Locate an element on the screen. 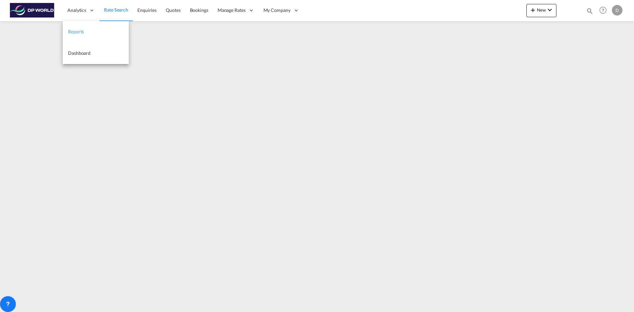 The image size is (634, 312). md-icon: icon-magnify is located at coordinates (589, 11).